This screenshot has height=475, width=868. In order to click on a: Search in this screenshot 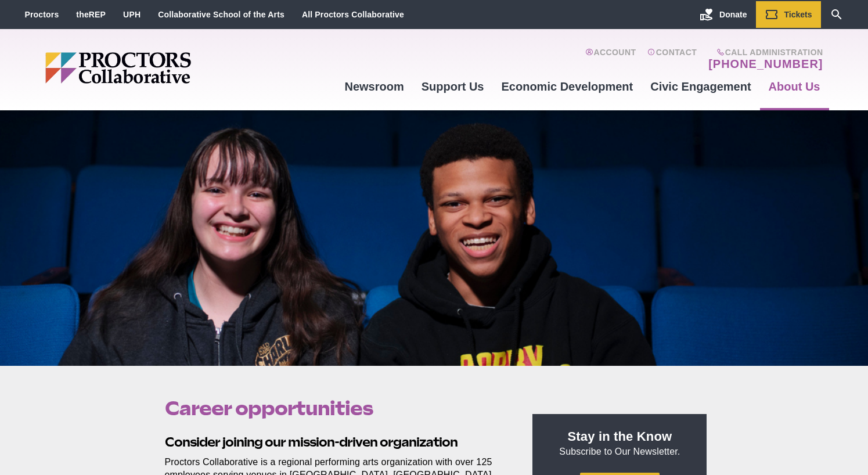, I will do `click(837, 14)`.